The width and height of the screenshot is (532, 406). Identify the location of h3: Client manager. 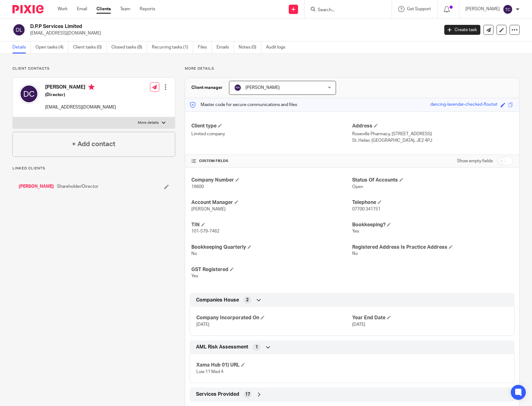
(207, 88).